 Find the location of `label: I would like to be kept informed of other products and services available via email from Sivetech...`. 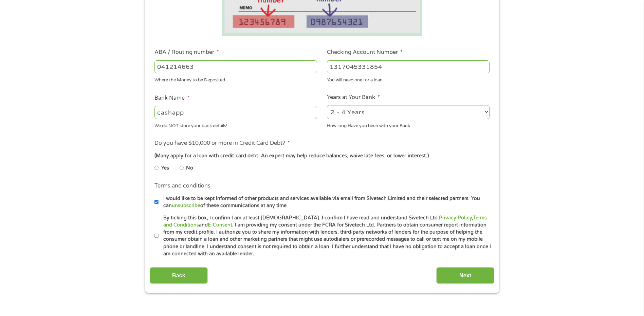

label: I would like to be kept informed of other products and services available via email from Sivetech... is located at coordinates (325, 202).